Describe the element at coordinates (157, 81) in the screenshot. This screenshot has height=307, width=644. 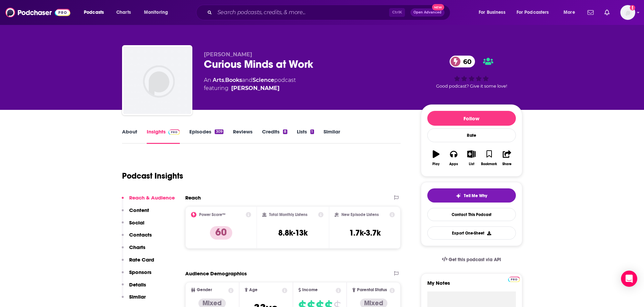
I see `img: Curious Minds at Work` at that location.